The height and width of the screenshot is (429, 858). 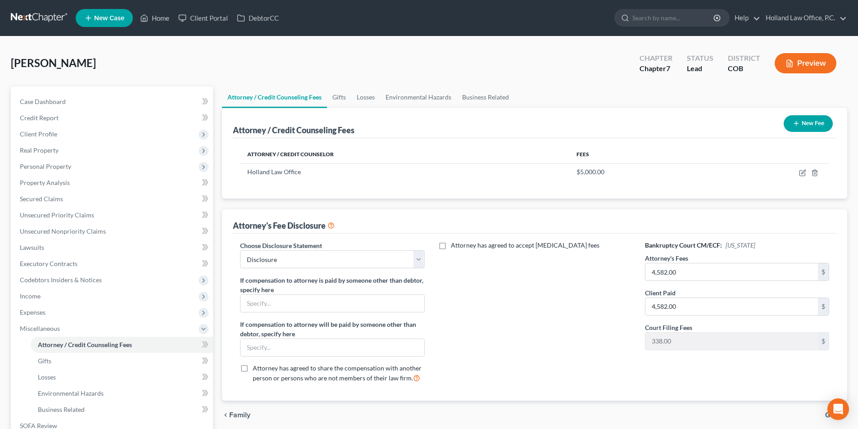 I want to click on span: Executory Contracts, so click(x=49, y=264).